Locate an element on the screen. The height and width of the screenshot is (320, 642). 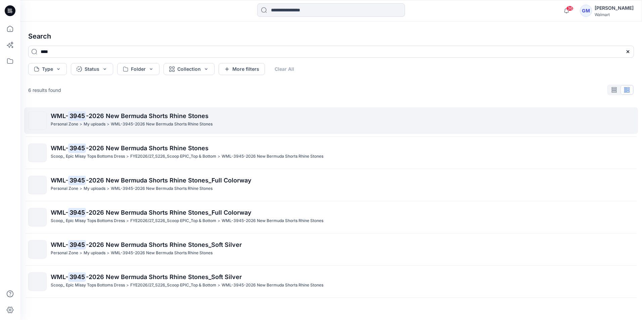
a: WML-3945-2026 New Bermuda Shorts Rhine Stones_Soft SilverPersonal Zone>My uploads>WML-3945-2026 N... is located at coordinates (331, 250).